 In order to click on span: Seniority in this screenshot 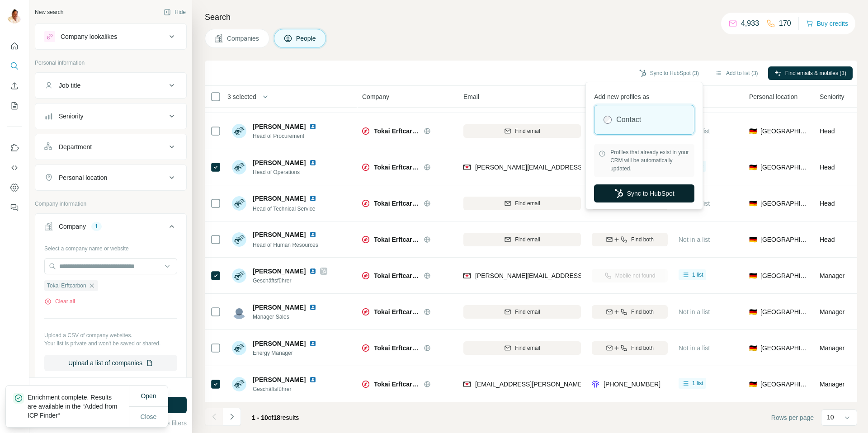, I will do `click(832, 96)`.